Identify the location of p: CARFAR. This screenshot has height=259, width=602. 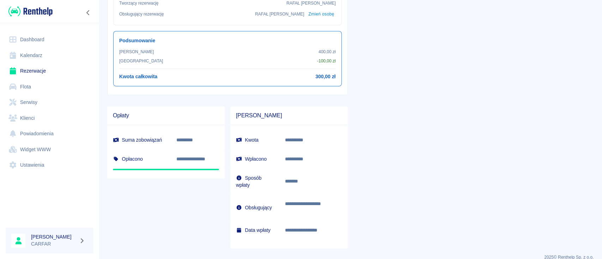
(54, 244).